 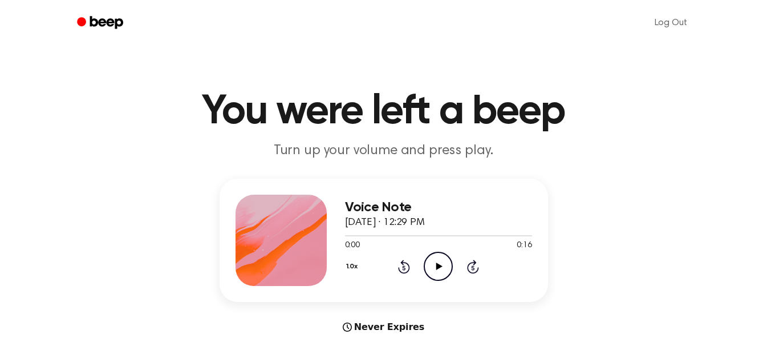 What do you see at coordinates (439, 207) in the screenshot?
I see `h3: Voice Note` at bounding box center [439, 207].